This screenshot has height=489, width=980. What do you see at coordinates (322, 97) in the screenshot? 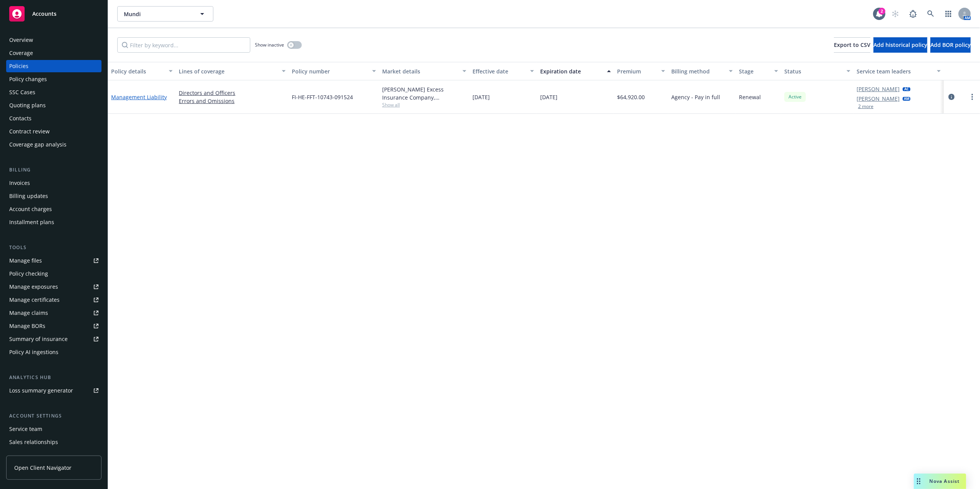
I see `span: FI-HE-FFT-10743-091524` at bounding box center [322, 97].